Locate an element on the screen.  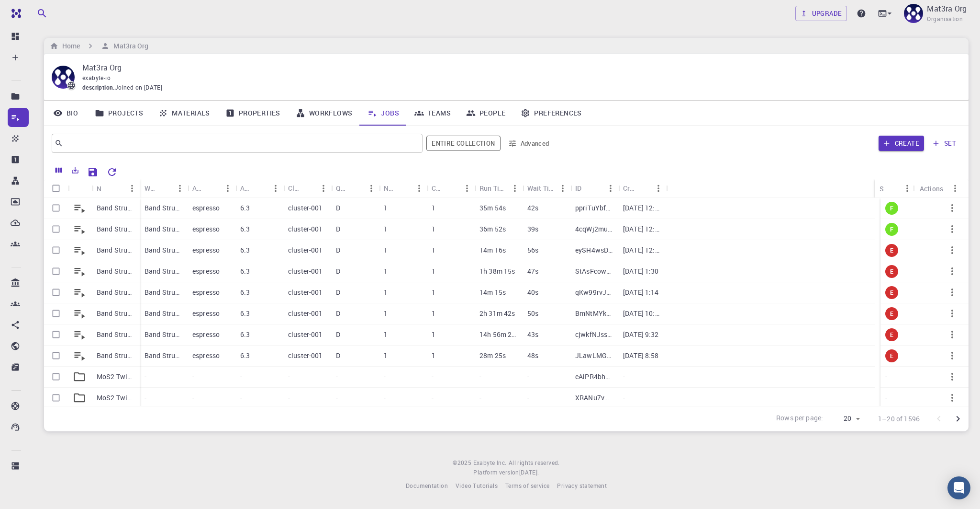
button: Entire collection is located at coordinates (463, 143).